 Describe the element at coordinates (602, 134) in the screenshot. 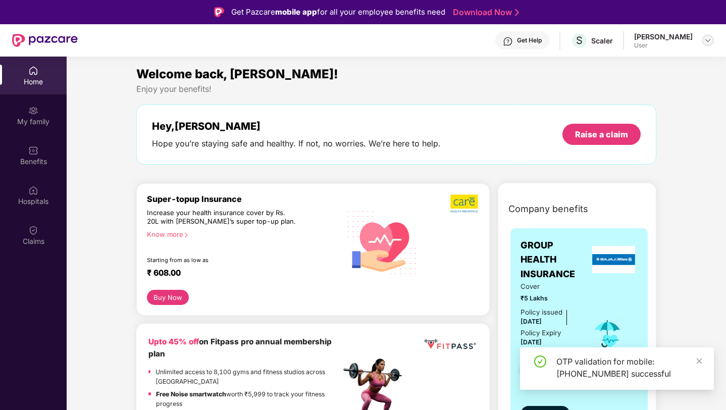

I see `div: Raise a claim` at that location.